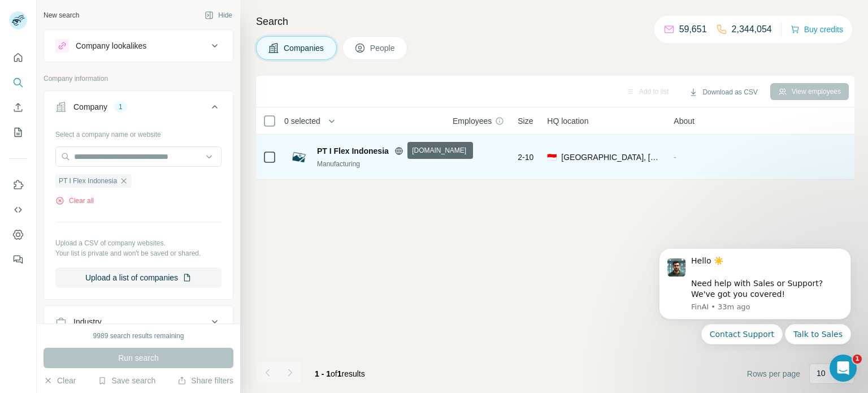 The image size is (868, 393). I want to click on button: Enrich CSV, so click(18, 107).